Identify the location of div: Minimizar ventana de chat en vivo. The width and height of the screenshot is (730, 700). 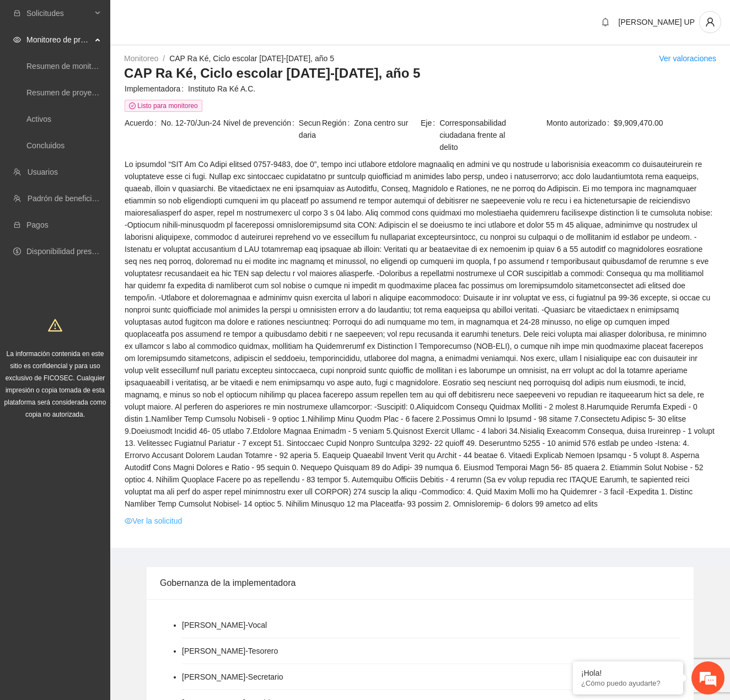
(194, 19).